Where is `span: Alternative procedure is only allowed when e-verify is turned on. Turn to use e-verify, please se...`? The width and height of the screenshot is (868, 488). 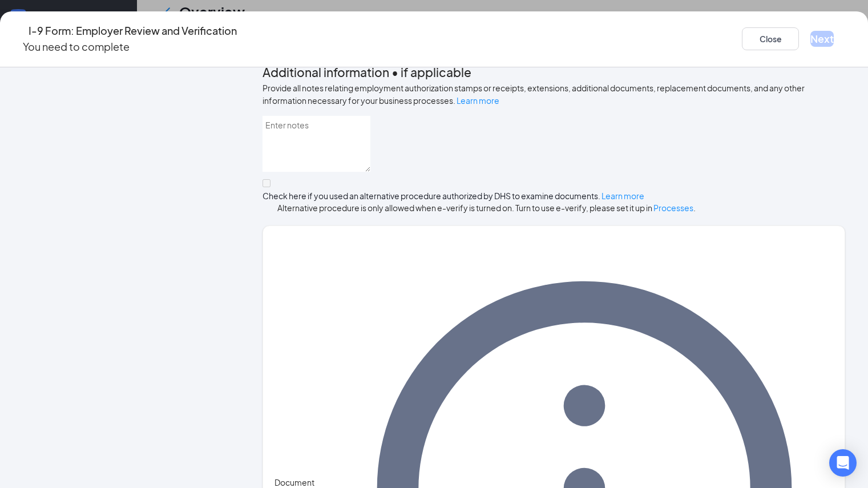 span: Alternative procedure is only allowed when e-verify is turned on. Turn to use e-verify, please se... is located at coordinates (554, 207).